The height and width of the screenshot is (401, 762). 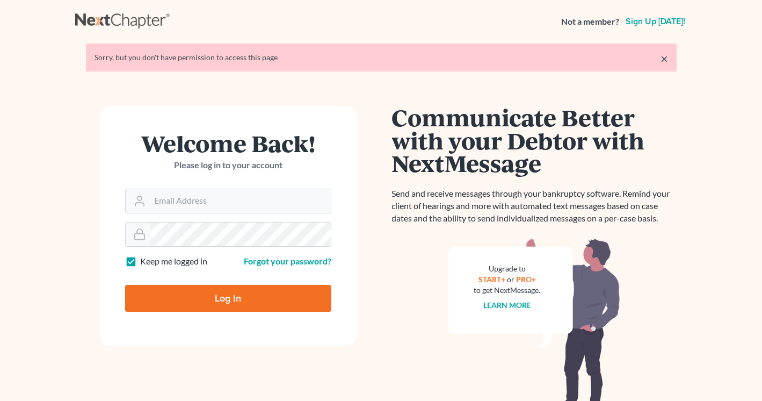 I want to click on input: Log In, so click(x=228, y=298).